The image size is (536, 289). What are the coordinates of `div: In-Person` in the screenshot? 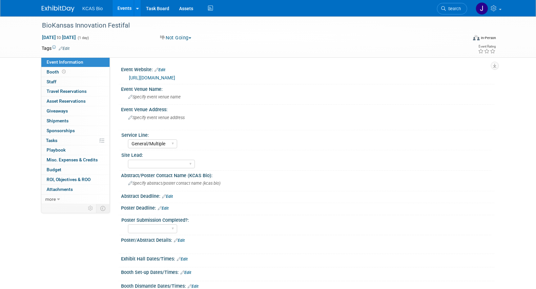 It's located at (488, 38).